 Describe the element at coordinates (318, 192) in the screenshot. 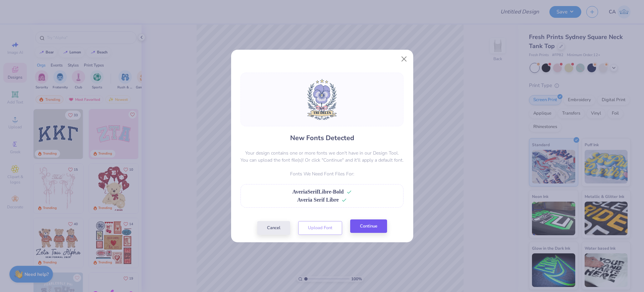

I see `span: AveriaSerifLibre-Bold` at that location.